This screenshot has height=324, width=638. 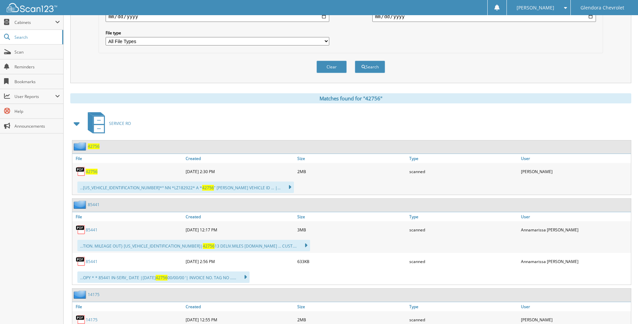 I want to click on span: User Reports, so click(x=35, y=96).